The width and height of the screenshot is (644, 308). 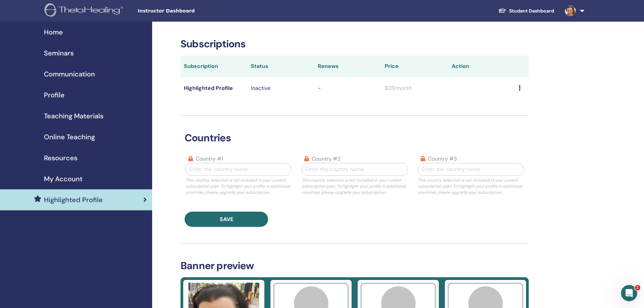 I want to click on h3: Subscriptions, so click(x=354, y=44).